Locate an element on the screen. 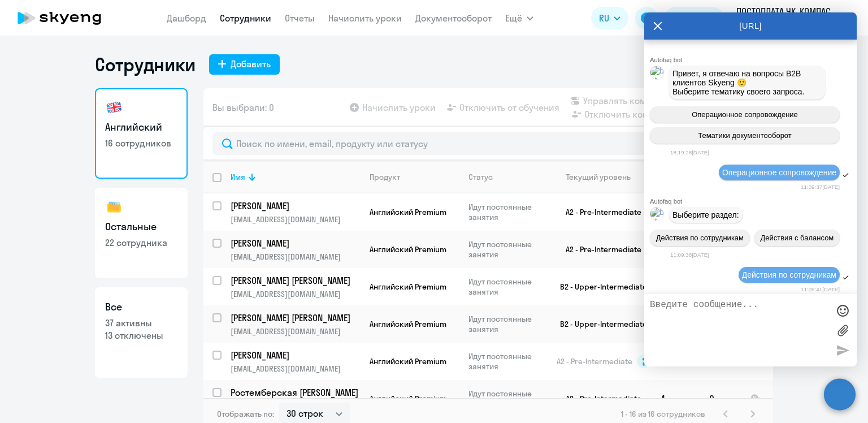 The width and height of the screenshot is (868, 423). span: Ещё is located at coordinates (514, 18).